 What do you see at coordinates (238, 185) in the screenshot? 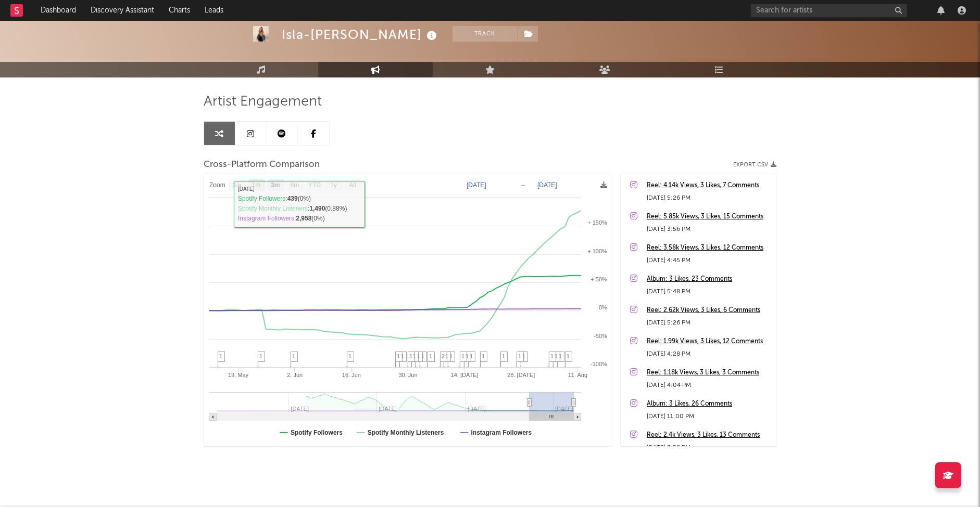
I see `text: 1w` at bounding box center [238, 185].